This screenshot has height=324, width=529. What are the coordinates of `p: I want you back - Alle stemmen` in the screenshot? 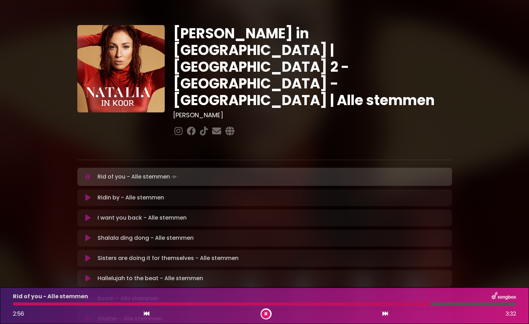 It's located at (142, 218).